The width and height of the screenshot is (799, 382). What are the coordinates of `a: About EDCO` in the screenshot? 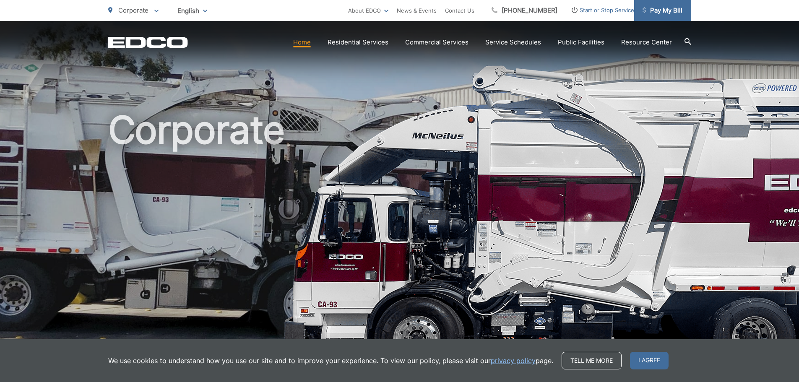 It's located at (368, 10).